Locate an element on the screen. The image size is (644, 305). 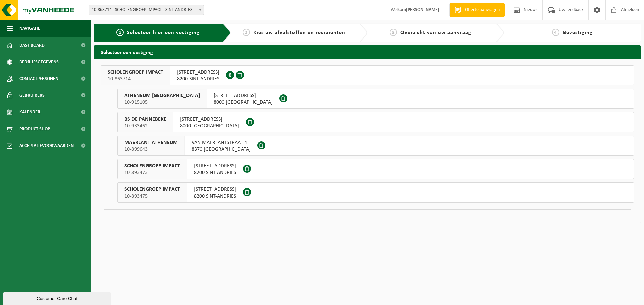
a: Offerte aanvragen is located at coordinates (477, 10).